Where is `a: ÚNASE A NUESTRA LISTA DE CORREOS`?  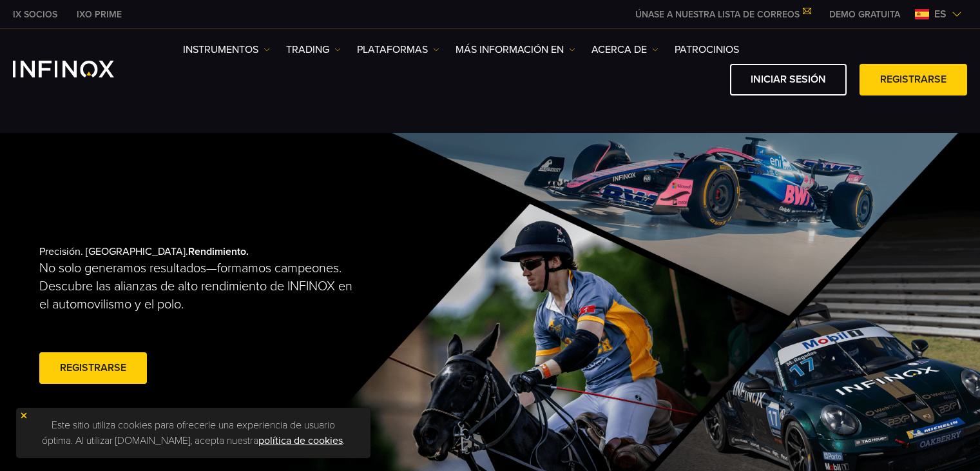 a: ÚNASE A NUESTRA LISTA DE CORREOS is located at coordinates (722, 14).